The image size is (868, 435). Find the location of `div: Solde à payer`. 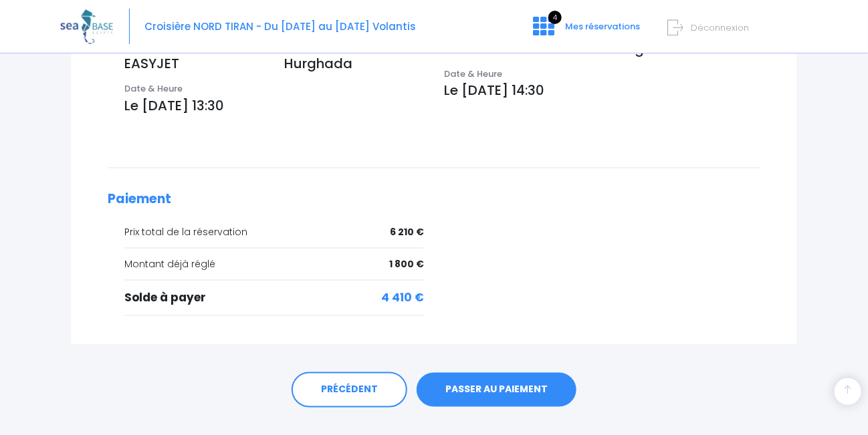

div: Solde à payer is located at coordinates (274, 298).